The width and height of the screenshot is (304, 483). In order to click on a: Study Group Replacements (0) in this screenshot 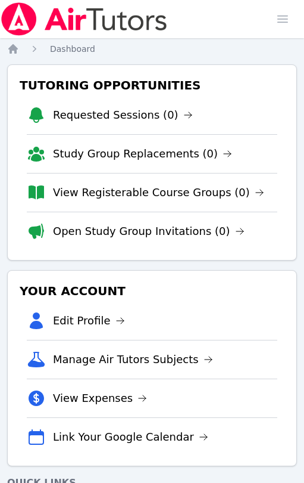, I will do `click(142, 154)`.